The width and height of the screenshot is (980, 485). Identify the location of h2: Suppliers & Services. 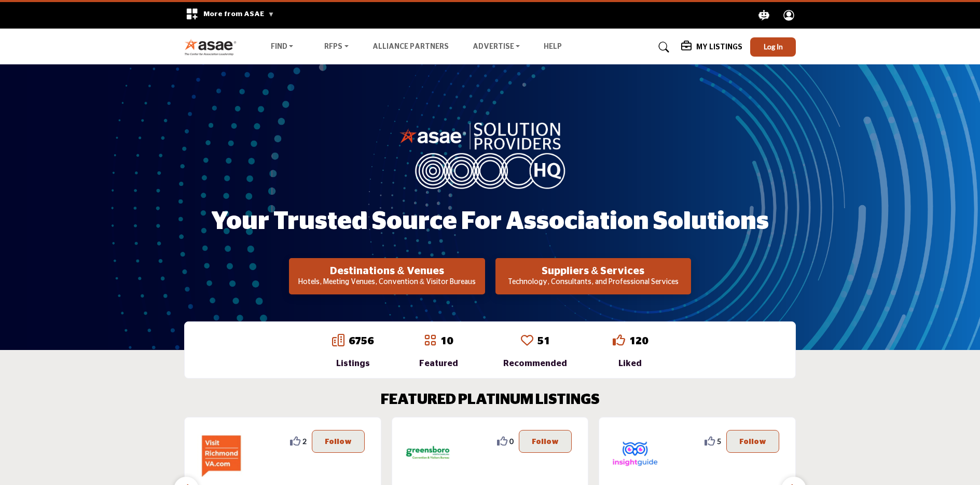
(593, 271).